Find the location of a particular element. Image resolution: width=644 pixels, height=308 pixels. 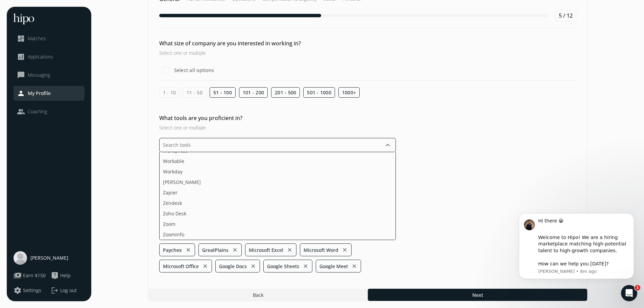

label: 51 - 100 is located at coordinates (223, 92).